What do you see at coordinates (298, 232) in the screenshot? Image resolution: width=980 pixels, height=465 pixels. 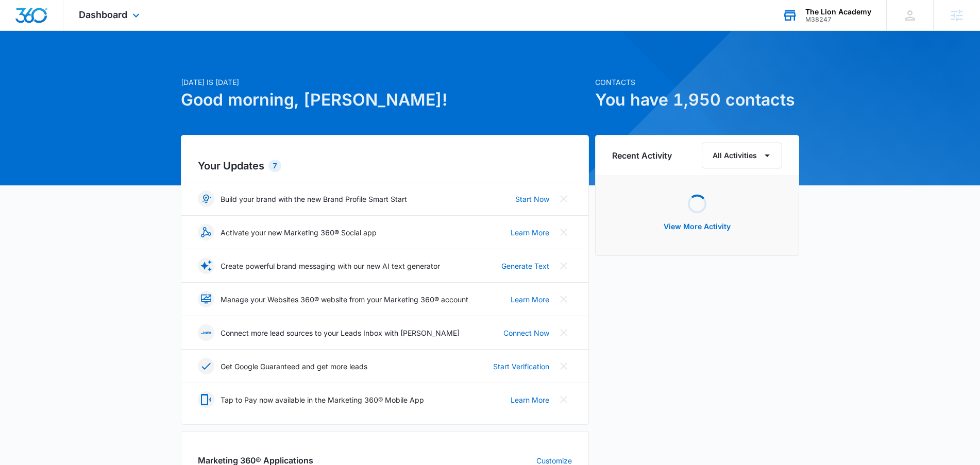 I see `p: Activate your new Marketing 360® Social app` at bounding box center [298, 232].